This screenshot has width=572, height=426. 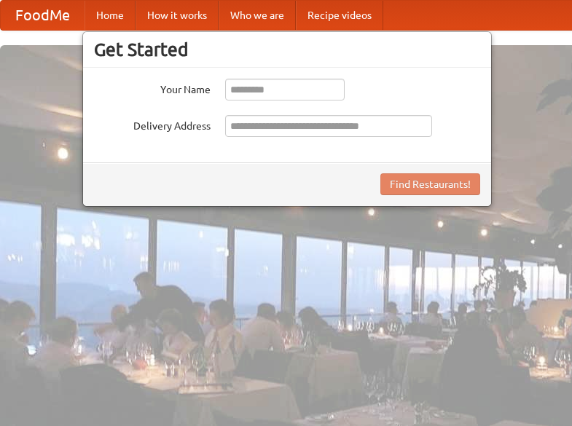 What do you see at coordinates (339, 15) in the screenshot?
I see `a: Recipe videos` at bounding box center [339, 15].